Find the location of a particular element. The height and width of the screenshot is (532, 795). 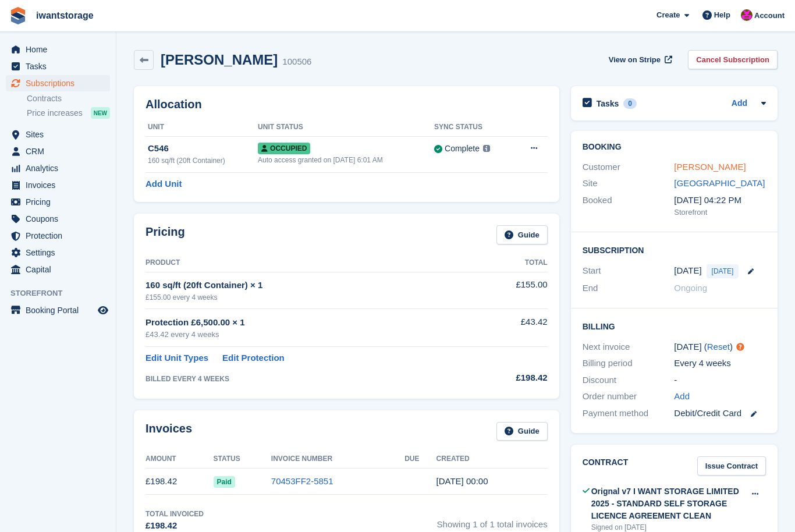

th: Amount is located at coordinates (179, 459).